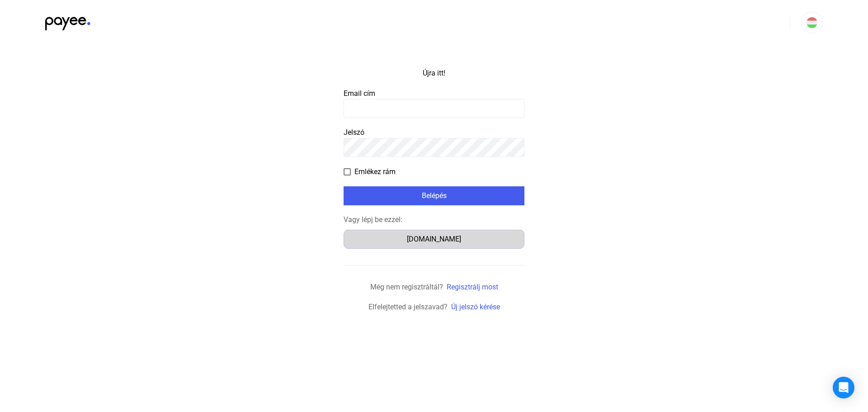  I want to click on font: Regisztrálj most, so click(473, 287).